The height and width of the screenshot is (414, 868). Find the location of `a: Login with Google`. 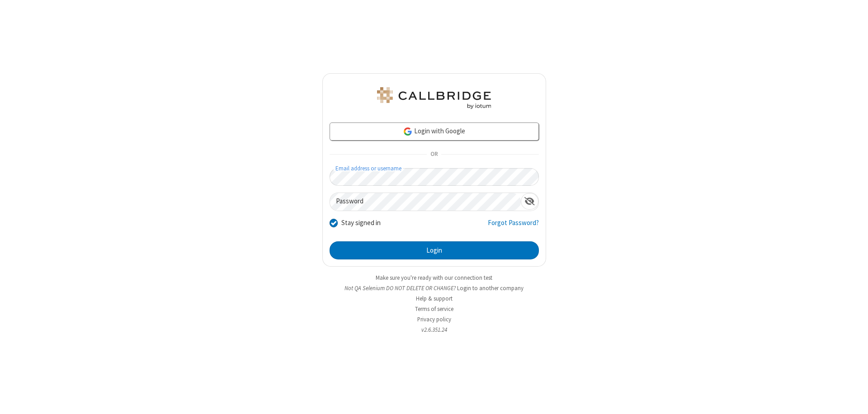

a: Login with Google is located at coordinates (434, 131).